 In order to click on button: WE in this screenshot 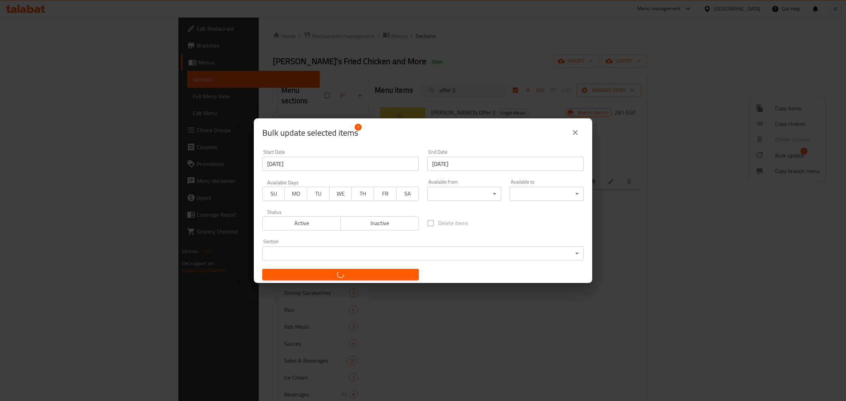, I will do `click(340, 194)`.